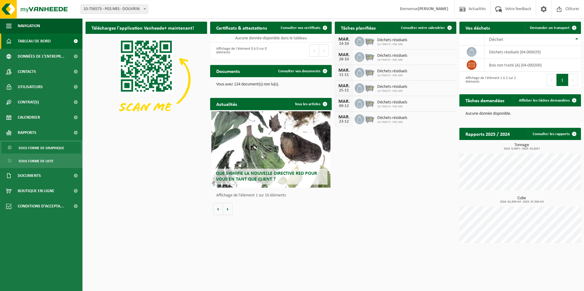 This screenshot has height=291, width=584. What do you see at coordinates (533, 52) in the screenshot?
I see `td: déchets résiduels (04-000029)` at bounding box center [533, 52].